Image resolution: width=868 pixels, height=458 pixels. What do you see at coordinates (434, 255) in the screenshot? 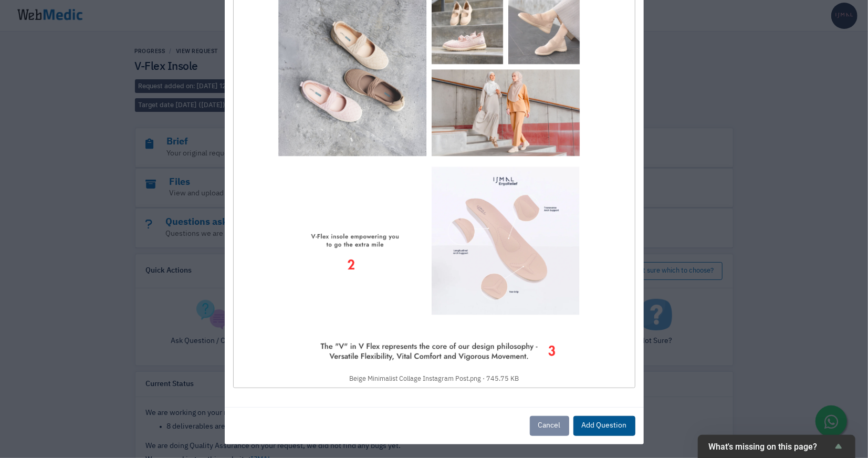
I see `a: Beige Minimalist Collage Instagram Post.png 745.75 KB` at bounding box center [434, 255].